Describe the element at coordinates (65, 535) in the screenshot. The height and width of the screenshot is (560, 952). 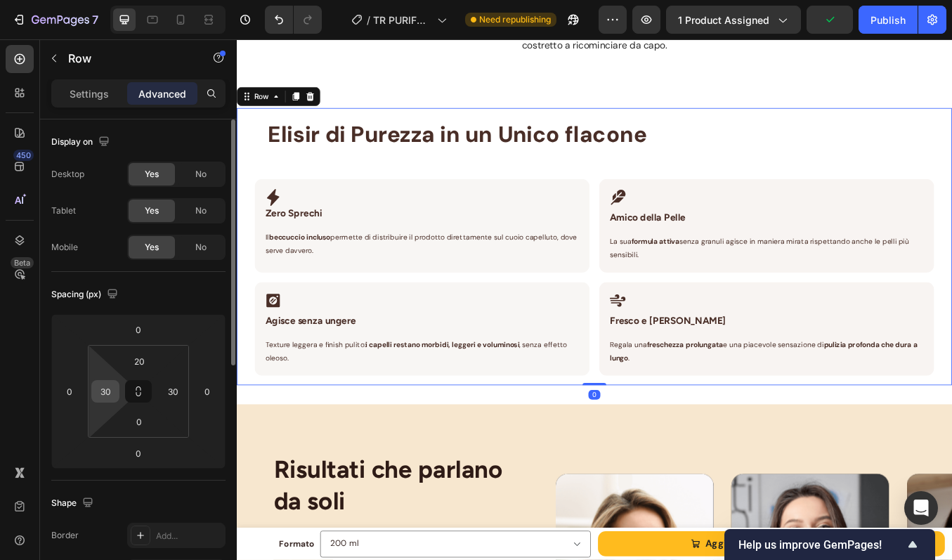
I see `div: Border` at that location.